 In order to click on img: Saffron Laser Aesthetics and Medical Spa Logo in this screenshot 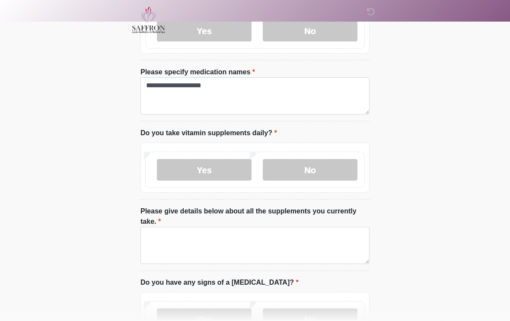, I will do `click(149, 20)`.